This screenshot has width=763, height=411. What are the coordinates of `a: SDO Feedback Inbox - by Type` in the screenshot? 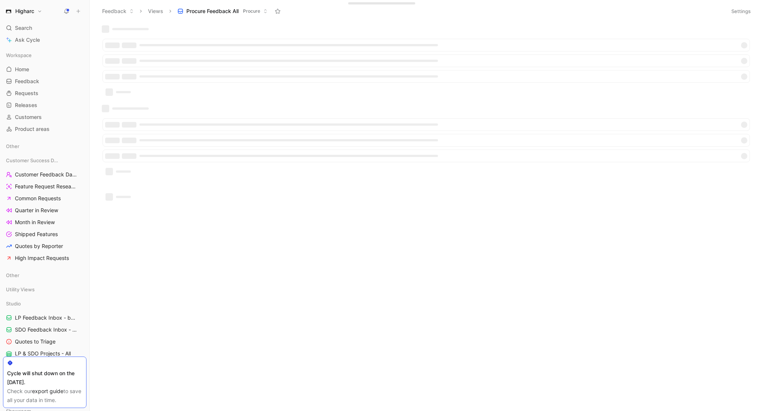 It's located at (45, 330).